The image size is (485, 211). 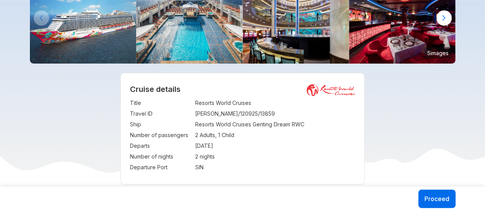 What do you see at coordinates (275, 167) in the screenshot?
I see `td: SIN` at bounding box center [275, 167].